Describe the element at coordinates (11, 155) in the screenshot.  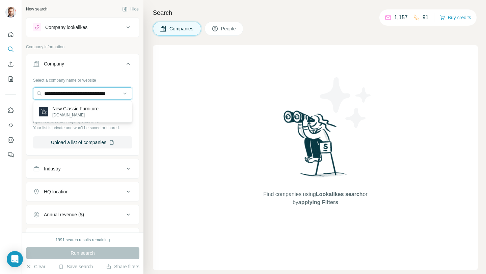
I see `button: Feedback` at that location.